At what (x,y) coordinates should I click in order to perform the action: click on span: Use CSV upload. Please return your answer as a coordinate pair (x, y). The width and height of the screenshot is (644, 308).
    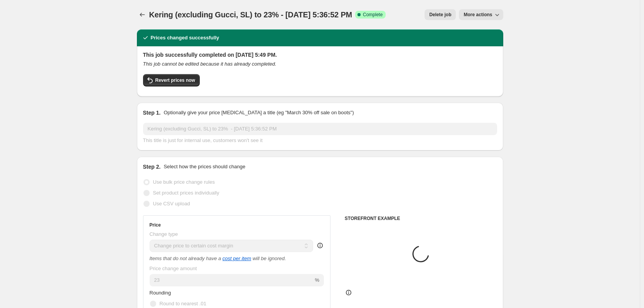
    Looking at the image, I should click on (171, 203).